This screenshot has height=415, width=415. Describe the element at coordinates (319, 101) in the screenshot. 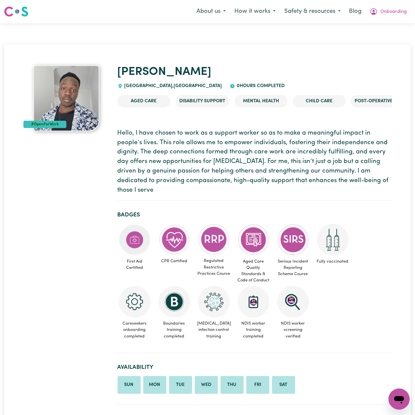

I see `li: Child care` at that location.